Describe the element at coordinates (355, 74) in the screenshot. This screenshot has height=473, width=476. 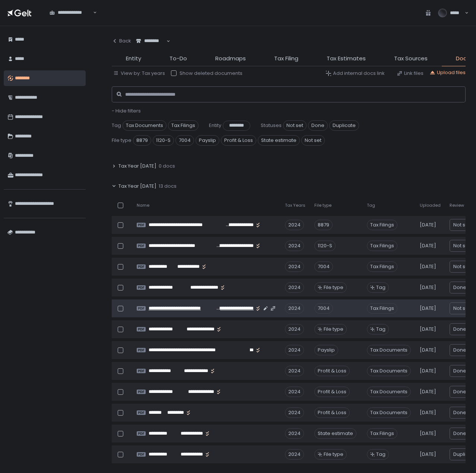
I see `button: Add internal docs link` at that location.